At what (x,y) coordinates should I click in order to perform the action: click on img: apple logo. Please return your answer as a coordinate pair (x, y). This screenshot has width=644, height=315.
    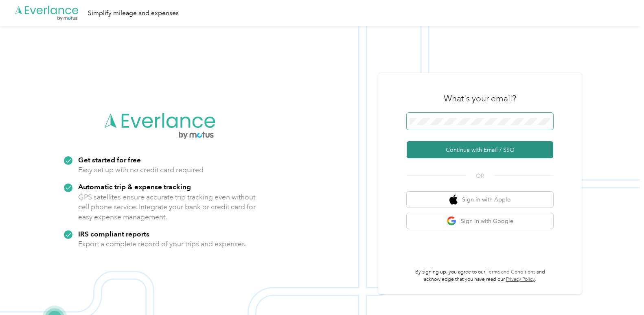
    Looking at the image, I should click on (454, 200).